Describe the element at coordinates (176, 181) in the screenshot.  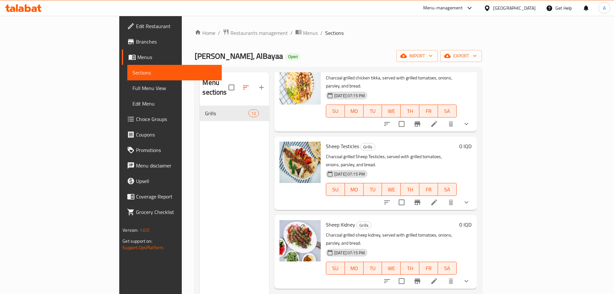
I see `span: Upsell` at that location.